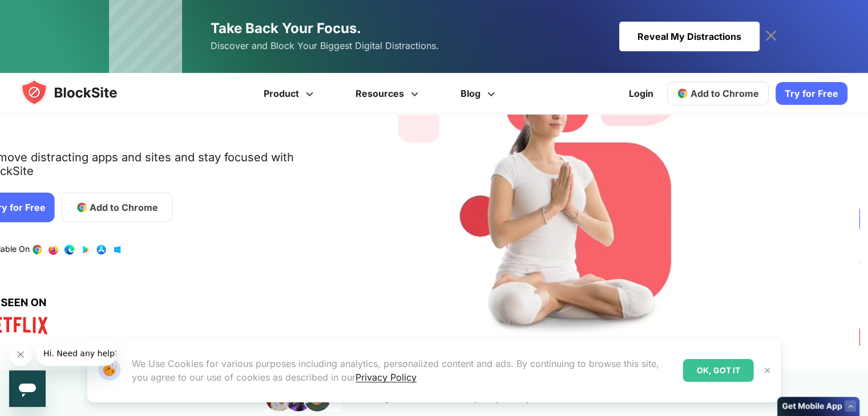 The width and height of the screenshot is (868, 416). Describe the element at coordinates (479, 93) in the screenshot. I see `a: Blog` at that location.